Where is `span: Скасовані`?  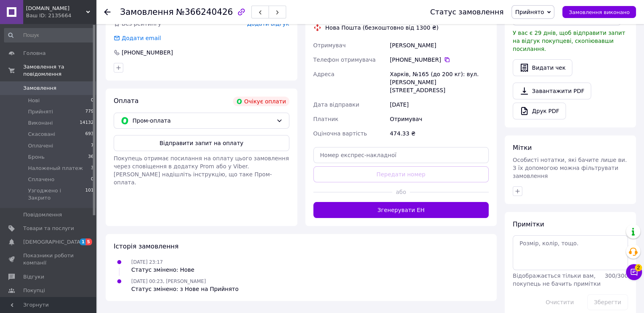
span: Скасовані is located at coordinates (42, 134).